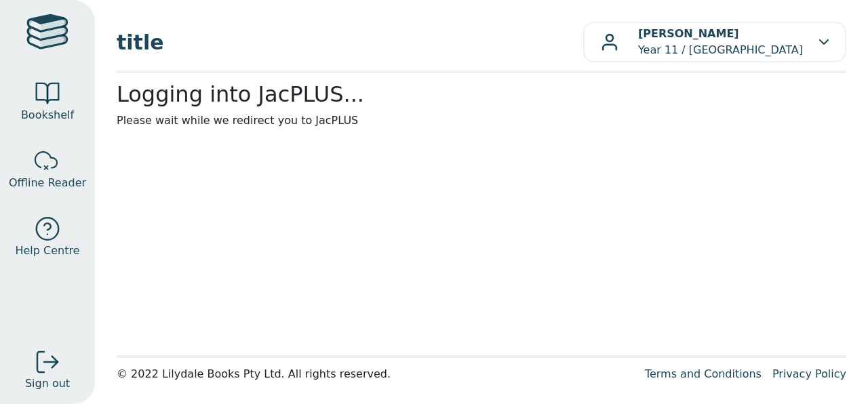 This screenshot has height=404, width=868. I want to click on h2: Logging into JacPLUS..., so click(482, 94).